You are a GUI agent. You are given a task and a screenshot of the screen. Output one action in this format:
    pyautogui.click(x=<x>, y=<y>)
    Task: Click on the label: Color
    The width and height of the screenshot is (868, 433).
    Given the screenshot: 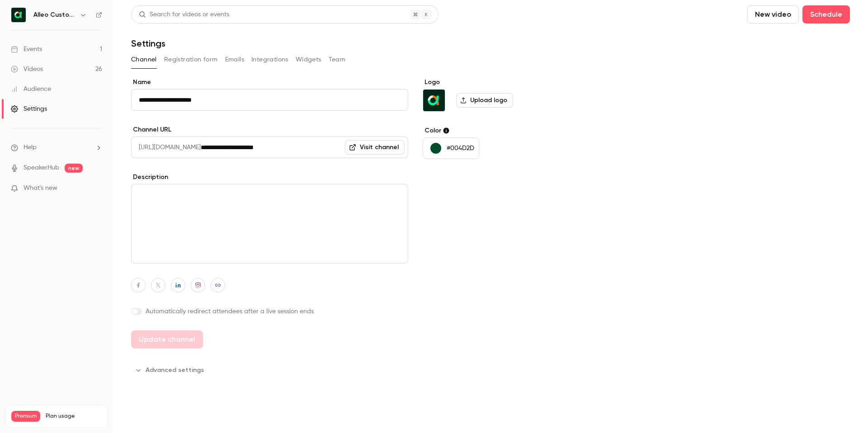 What is the action you would take?
    pyautogui.click(x=492, y=131)
    